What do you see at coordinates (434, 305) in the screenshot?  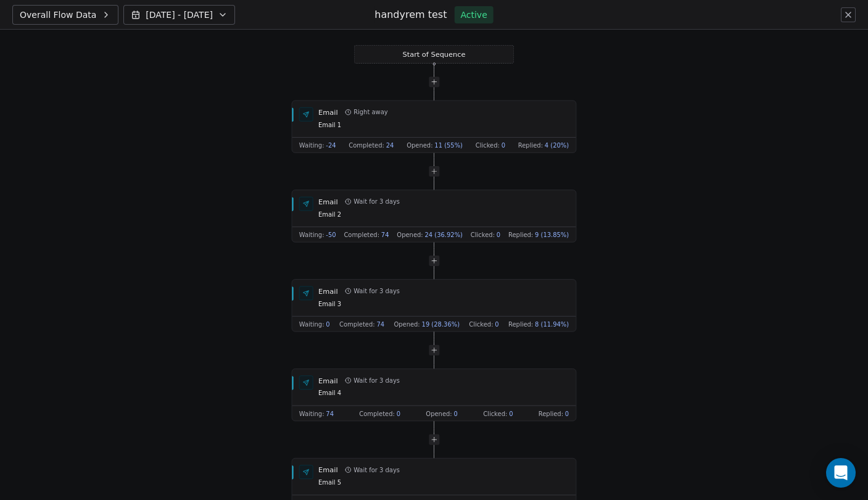 I see `div: EmailWait for 3 daysEmail 3Waiting:0Completed:74Opened:19 (28.36%)Clicked:0Replied:8 (11.94%)` at bounding box center [434, 305].